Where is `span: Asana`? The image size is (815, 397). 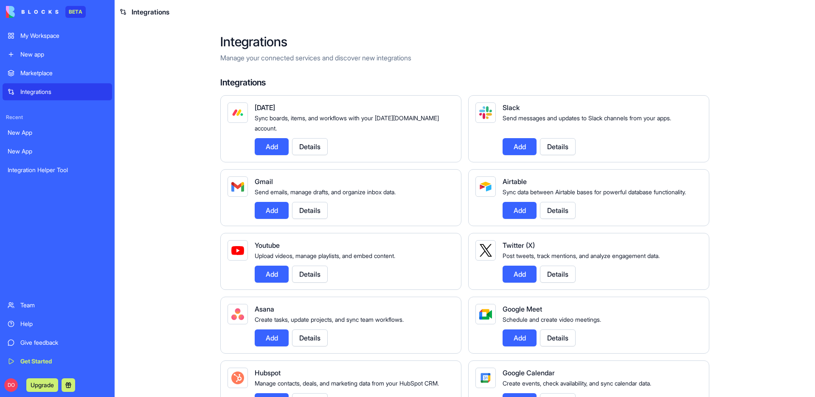 span: Asana is located at coordinates (265, 309).